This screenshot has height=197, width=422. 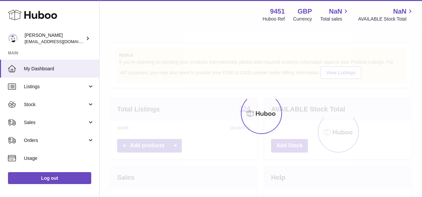 I want to click on span: My Dashboard, so click(x=59, y=69).